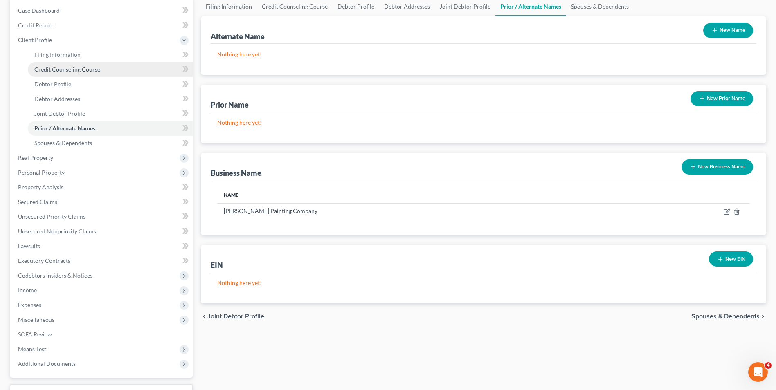 The image size is (776, 390). What do you see at coordinates (39, 10) in the screenshot?
I see `span: Case Dashboard` at bounding box center [39, 10].